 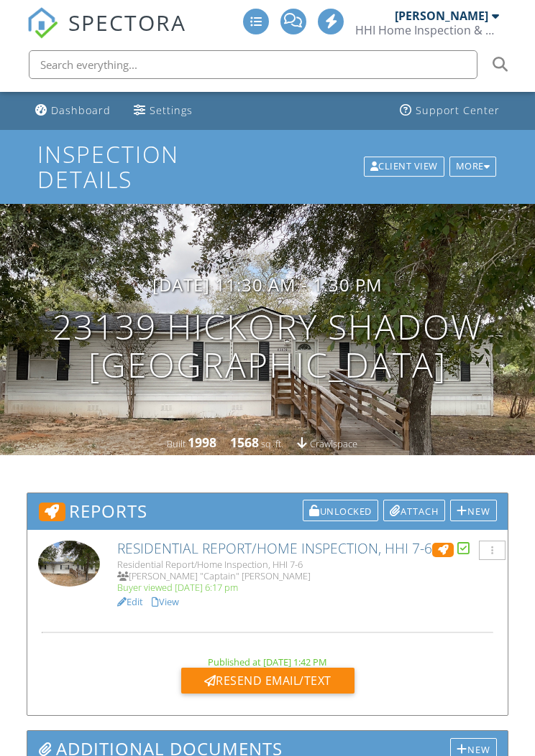 I want to click on div: 1998, so click(x=202, y=442).